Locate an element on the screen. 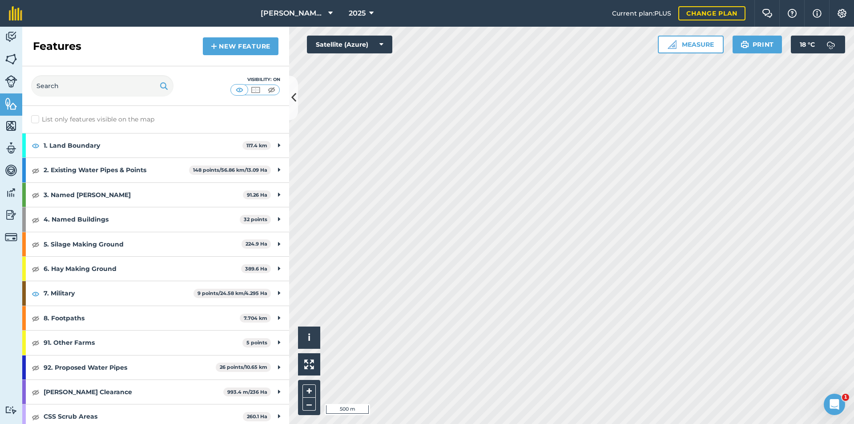 This screenshot has height=424, width=854. strong: 91. Other Farms is located at coordinates (143, 342).